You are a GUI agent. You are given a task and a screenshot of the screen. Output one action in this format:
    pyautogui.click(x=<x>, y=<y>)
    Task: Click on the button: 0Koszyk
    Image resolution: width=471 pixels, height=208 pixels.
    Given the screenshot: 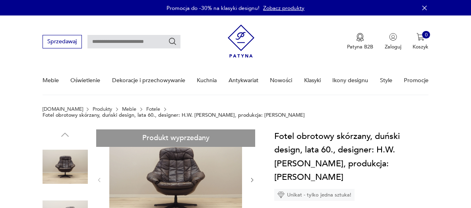 What is the action you would take?
    pyautogui.click(x=420, y=42)
    